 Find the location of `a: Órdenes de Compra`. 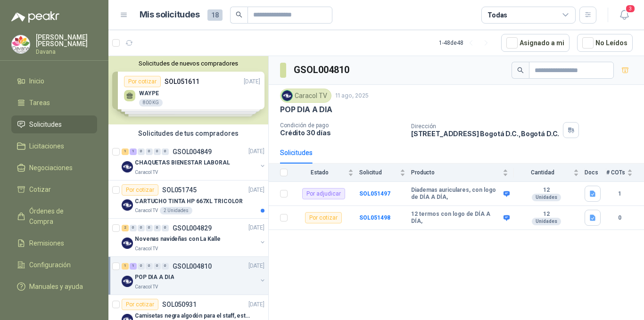

a: Órdenes de Compra is located at coordinates (54, 216).